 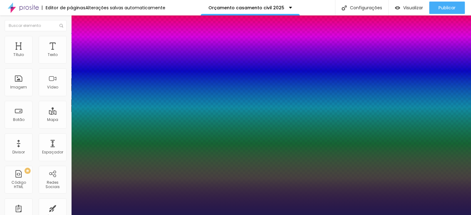 What do you see at coordinates (19, 55) in the screenshot?
I see `div: Título` at bounding box center [19, 55].